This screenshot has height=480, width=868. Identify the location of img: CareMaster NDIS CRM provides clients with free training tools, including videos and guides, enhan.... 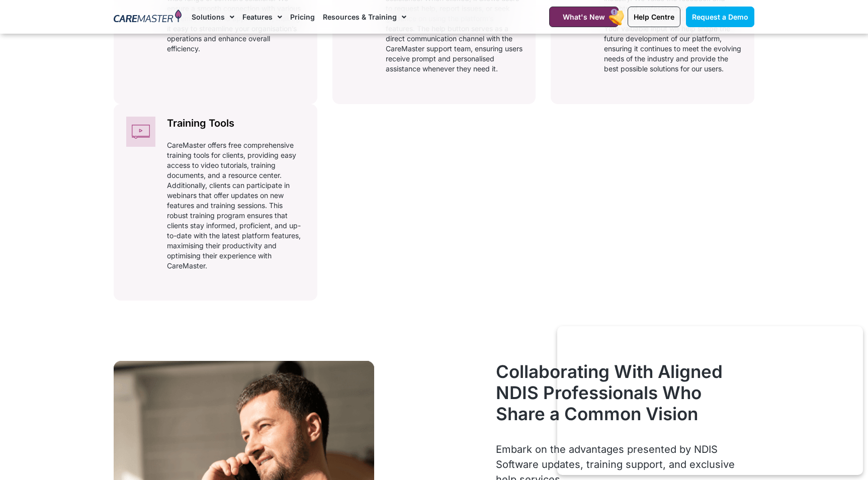
(141, 131).